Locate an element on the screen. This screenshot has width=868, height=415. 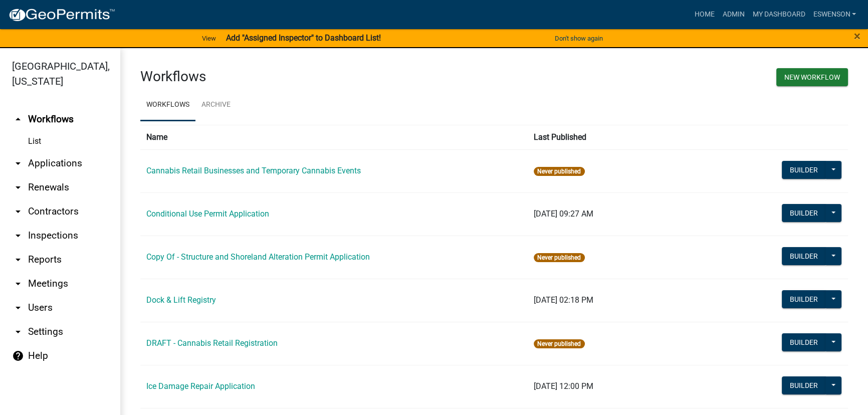
a: Copy Of - Structure and Shoreland Alteration Permit Application is located at coordinates (258, 256).